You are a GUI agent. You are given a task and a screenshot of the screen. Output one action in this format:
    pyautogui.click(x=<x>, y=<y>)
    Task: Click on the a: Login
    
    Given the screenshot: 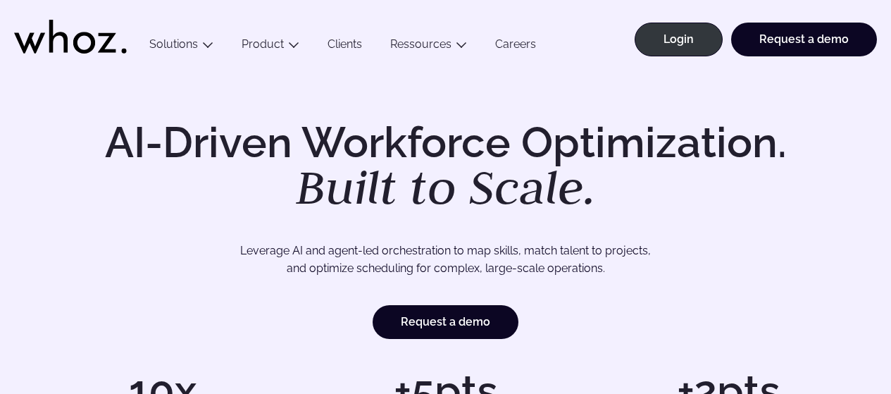 What is the action you would take?
    pyautogui.click(x=678, y=39)
    